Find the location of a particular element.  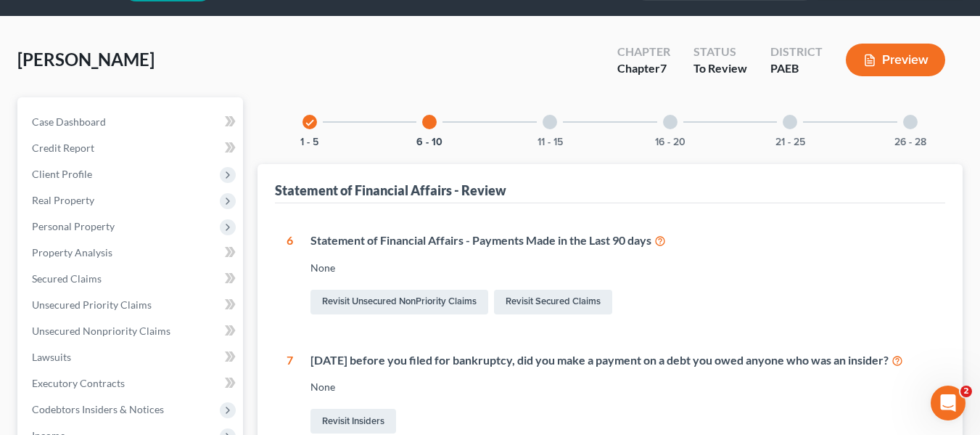

div: To Review is located at coordinates (720, 68).